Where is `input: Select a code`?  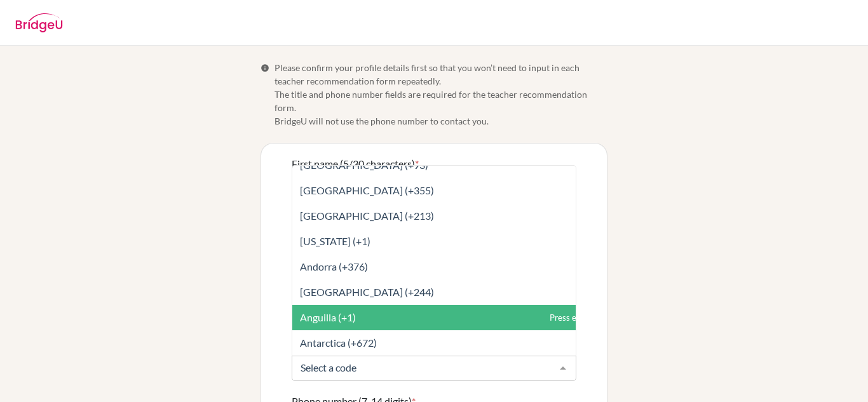
input: Select a code is located at coordinates (424, 367).